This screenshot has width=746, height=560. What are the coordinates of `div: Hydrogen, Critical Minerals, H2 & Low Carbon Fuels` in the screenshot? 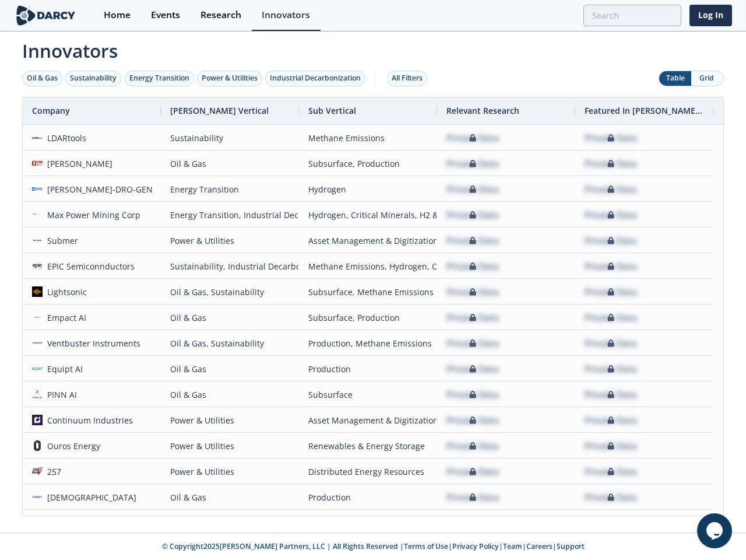 It's located at (368, 214).